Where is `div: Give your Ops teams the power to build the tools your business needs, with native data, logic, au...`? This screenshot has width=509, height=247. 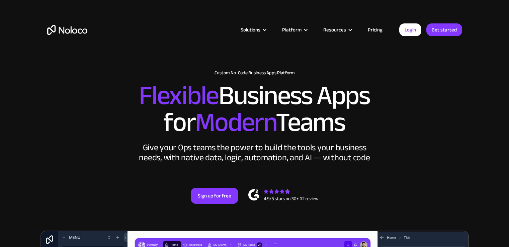 div: Give your Ops teams the power to build the tools your business needs, with native data, logic, au... is located at coordinates (255, 153).